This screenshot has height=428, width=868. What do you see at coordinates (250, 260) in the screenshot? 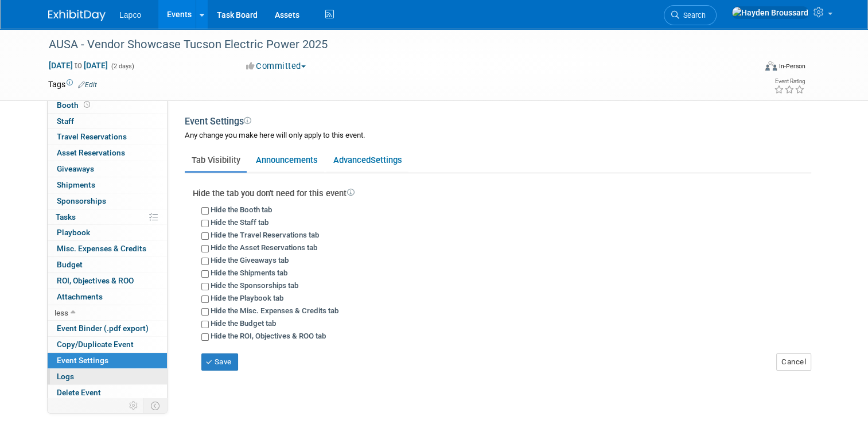
I see `label: Hide the Giveaways tab` at bounding box center [250, 260].